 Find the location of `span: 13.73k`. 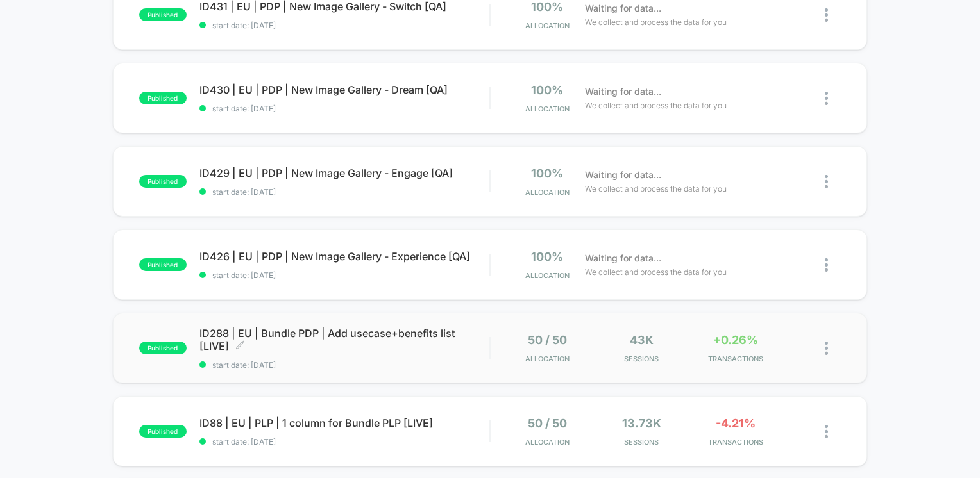

span: 13.73k is located at coordinates (641, 423).